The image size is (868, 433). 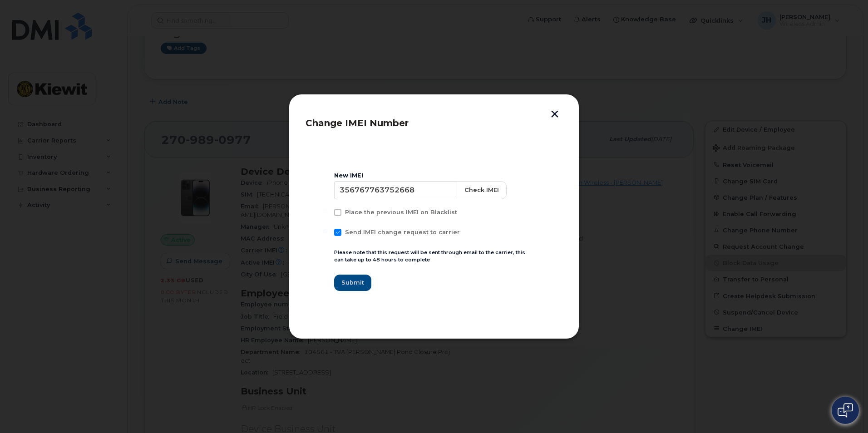 I want to click on span: Send IMEI change request to carrier, so click(x=402, y=232).